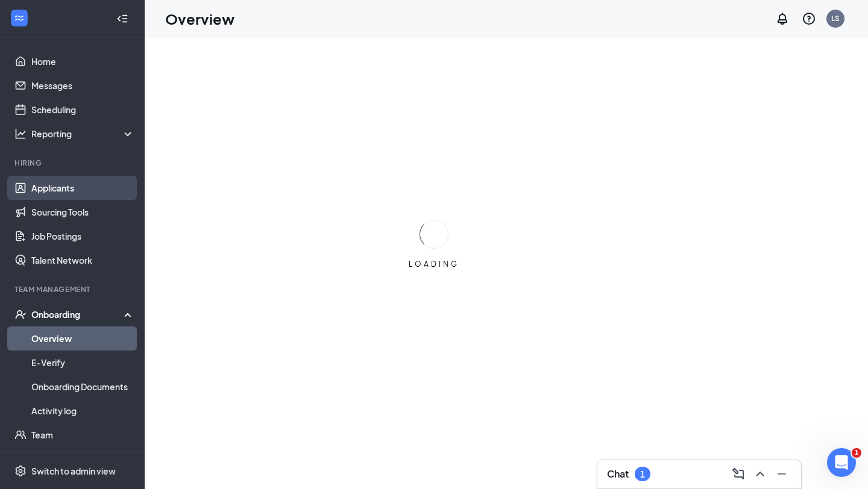 The height and width of the screenshot is (489, 868). Describe the element at coordinates (835, 18) in the screenshot. I see `div: LS` at that location.